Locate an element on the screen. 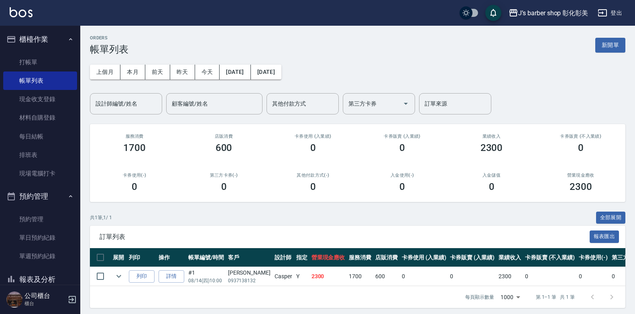  button: 登出 is located at coordinates (610, 13).